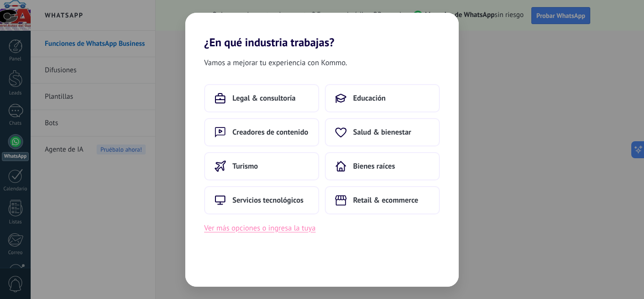 This screenshot has height=299, width=644. I want to click on button: Legal & consultoría, so click(261, 99).